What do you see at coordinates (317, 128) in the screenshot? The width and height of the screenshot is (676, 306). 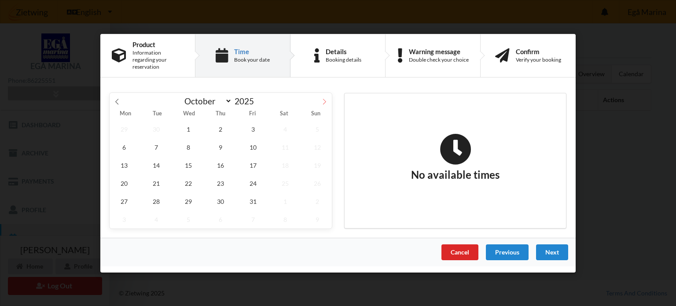 I see `span: October 5, 2025` at bounding box center [317, 128].